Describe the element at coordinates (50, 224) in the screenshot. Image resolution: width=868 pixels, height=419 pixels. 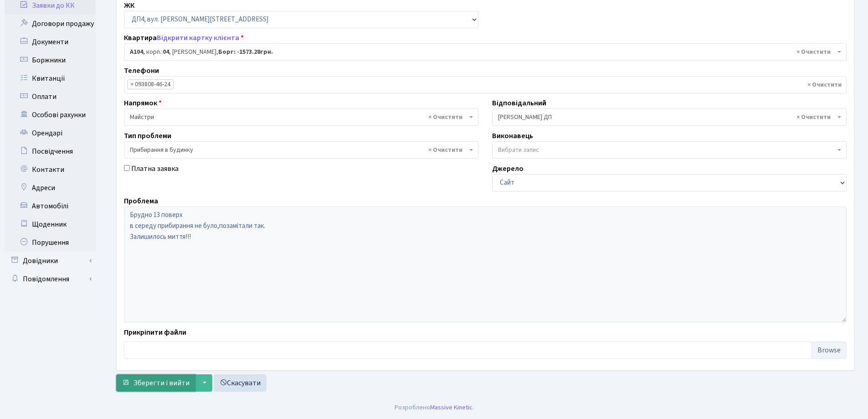
I see `a: Щоденник` at that location.